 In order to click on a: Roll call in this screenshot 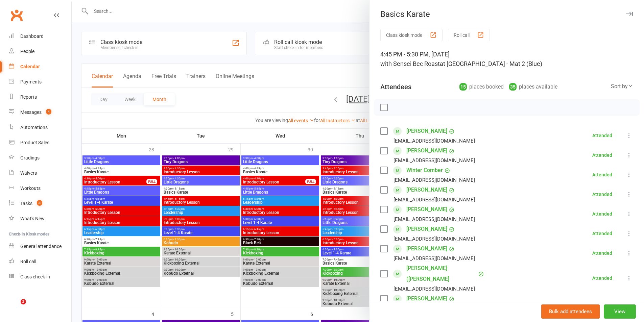, I will do `click(40, 262)`.